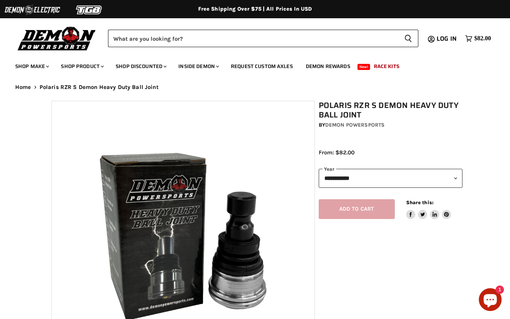  What do you see at coordinates (490, 300) in the screenshot?
I see `inbox-online-store-chat: Shopify online store chat` at bounding box center [490, 300].